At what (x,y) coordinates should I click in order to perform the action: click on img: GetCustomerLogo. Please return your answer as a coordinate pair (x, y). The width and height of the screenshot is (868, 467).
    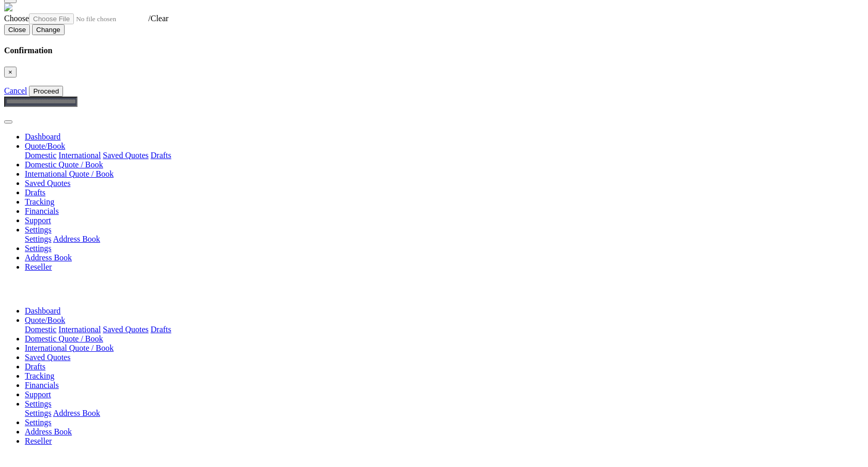
    Looking at the image, I should click on (9, 7).